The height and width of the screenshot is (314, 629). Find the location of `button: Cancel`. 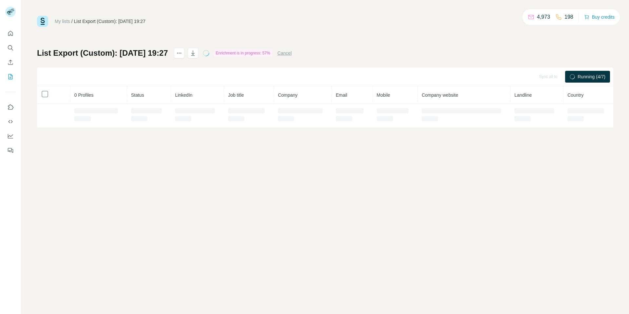

button: Cancel is located at coordinates (285, 53).